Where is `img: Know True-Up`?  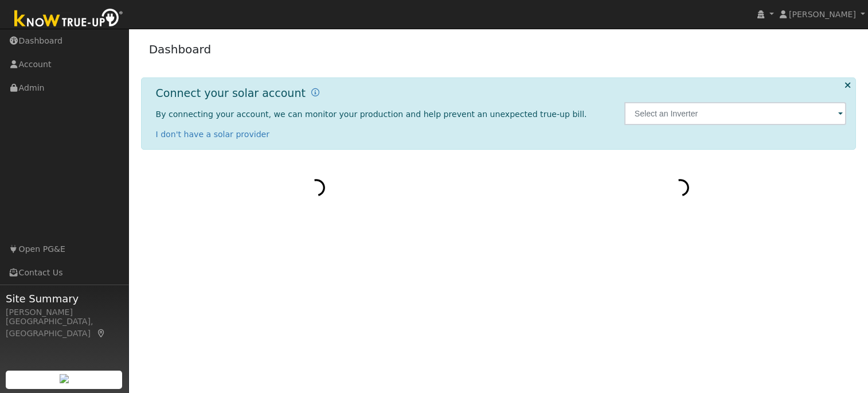
img: Know True-Up is located at coordinates (69, 19).